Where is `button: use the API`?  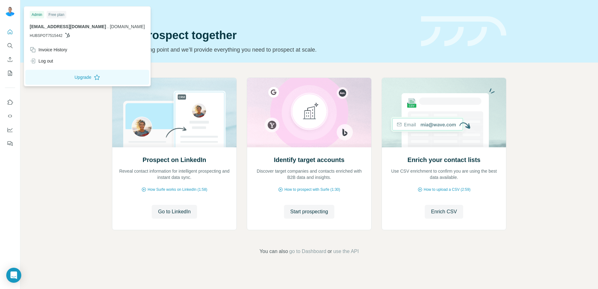 button: use the API is located at coordinates (346, 252).